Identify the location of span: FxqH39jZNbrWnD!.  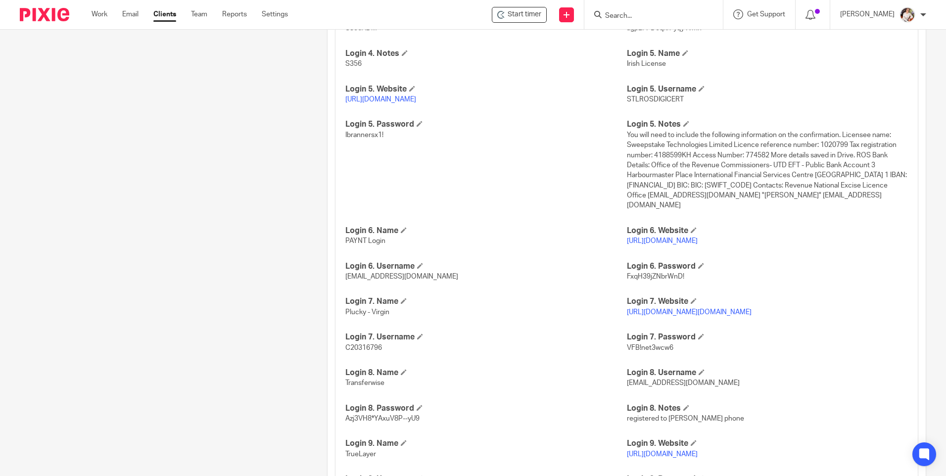
(655, 276).